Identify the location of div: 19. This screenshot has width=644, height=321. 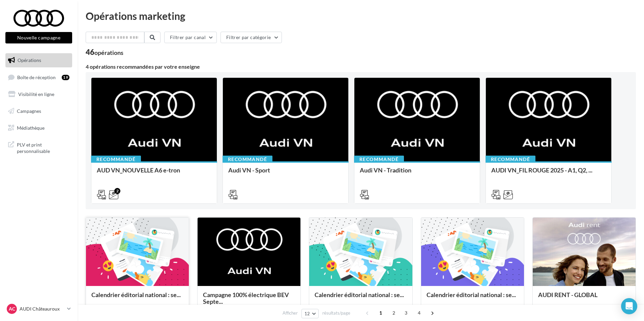
(66, 77).